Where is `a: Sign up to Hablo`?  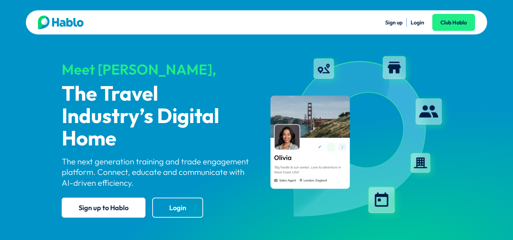
a: Sign up to Hablo is located at coordinates (103, 207).